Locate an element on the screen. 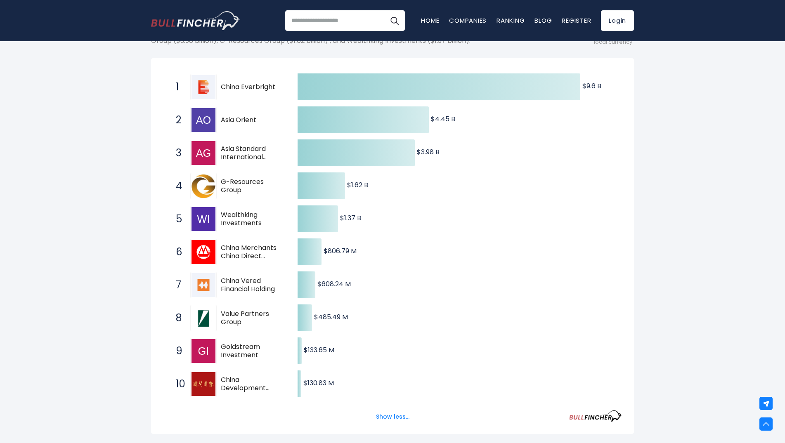 This screenshot has height=443, width=785. text: $485.49 M is located at coordinates (331, 317).